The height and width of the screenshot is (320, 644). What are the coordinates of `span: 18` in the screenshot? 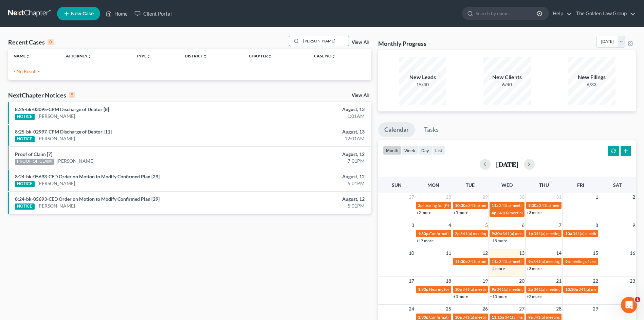 It's located at (448, 281).